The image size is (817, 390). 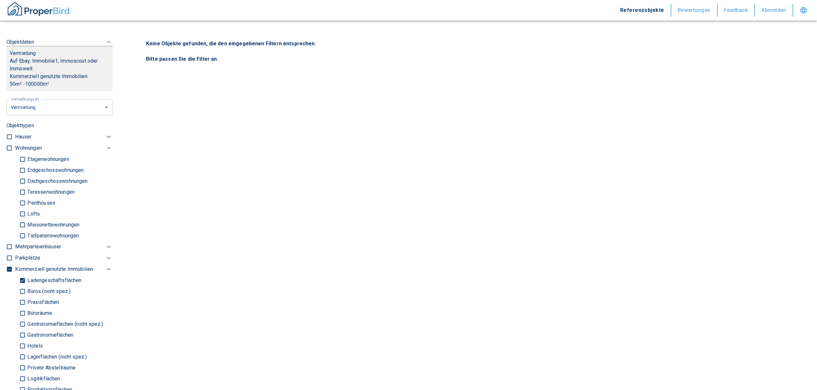 I want to click on p: Objektdaten, so click(x=20, y=42).